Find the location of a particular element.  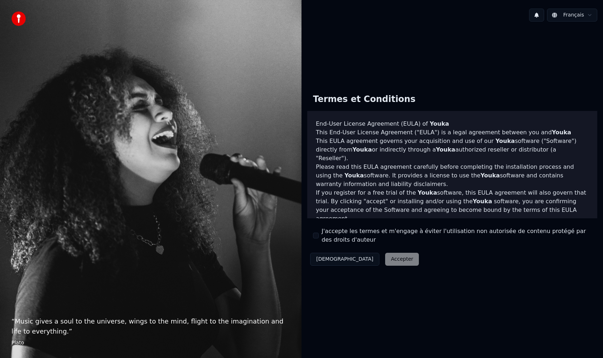

label: J'accepte les termes et m'engage à éviter l'utilisation non autorisée de contenu protégé par des ... is located at coordinates (456, 235).